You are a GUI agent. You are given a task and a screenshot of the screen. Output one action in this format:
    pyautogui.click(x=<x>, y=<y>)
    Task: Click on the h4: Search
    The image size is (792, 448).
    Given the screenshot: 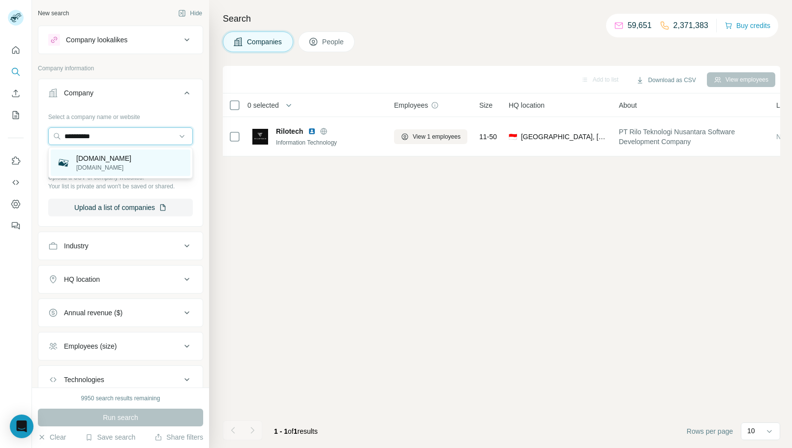 What is the action you would take?
    pyautogui.click(x=501, y=19)
    